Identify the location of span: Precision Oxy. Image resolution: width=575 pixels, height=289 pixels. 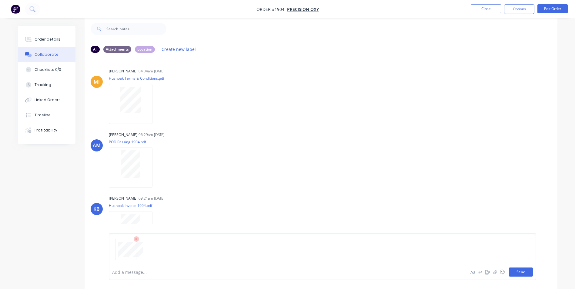
(303, 9).